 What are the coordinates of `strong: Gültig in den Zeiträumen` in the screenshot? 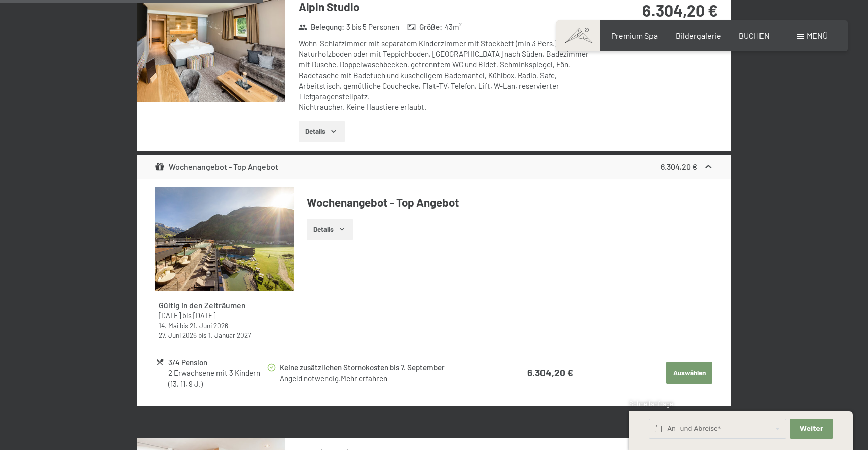 It's located at (202, 305).